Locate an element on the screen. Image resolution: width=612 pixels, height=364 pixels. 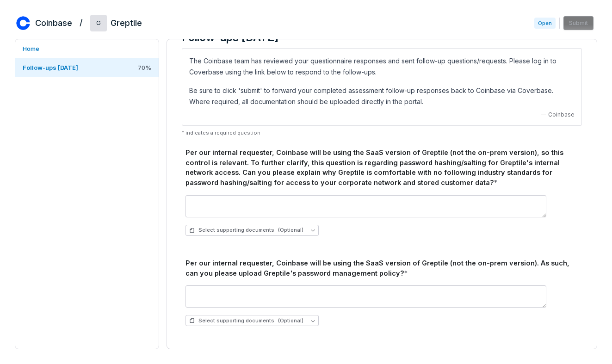
p: * indicates a required question is located at coordinates (382, 133).